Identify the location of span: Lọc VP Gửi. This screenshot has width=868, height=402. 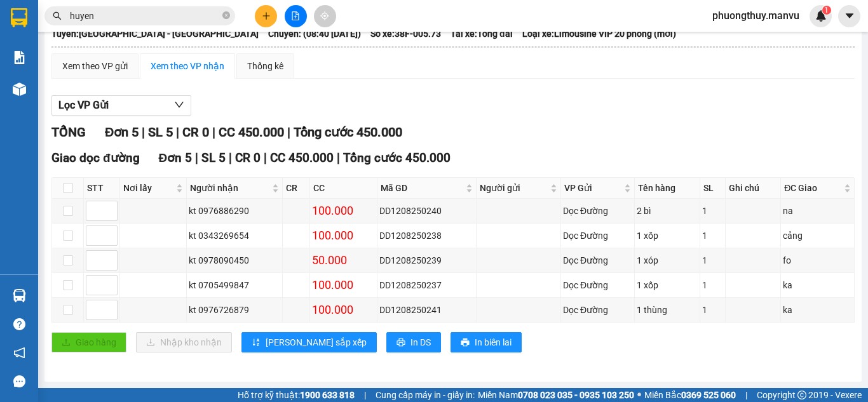
(83, 105).